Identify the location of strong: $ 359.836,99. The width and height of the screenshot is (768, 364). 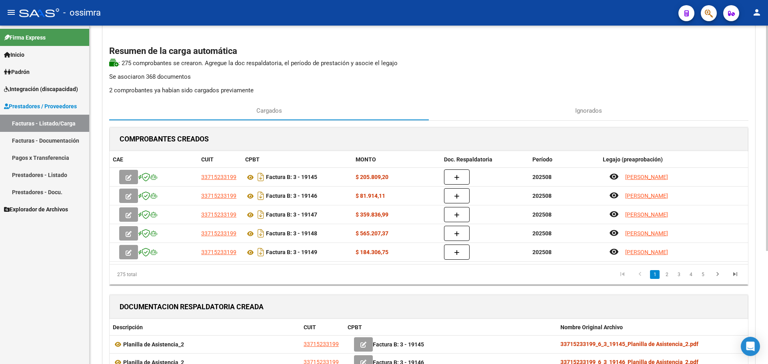
(372, 215).